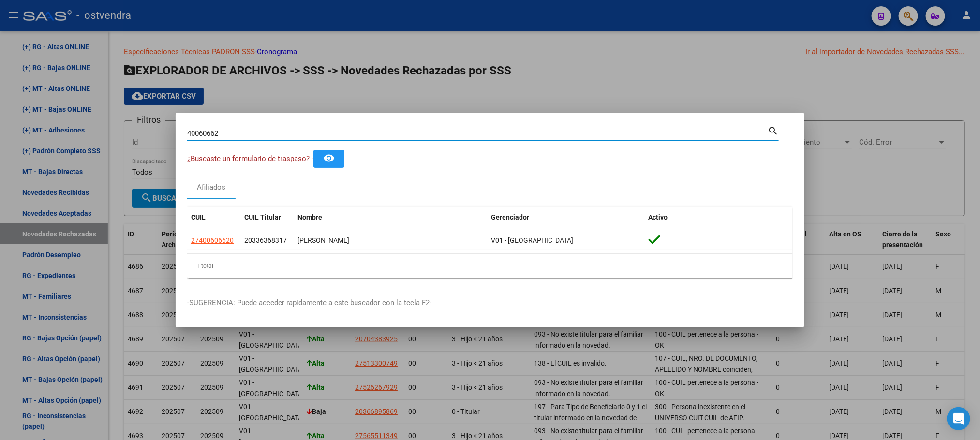 This screenshot has width=980, height=440. Describe the element at coordinates (214, 217) in the screenshot. I see `datatable-header-cell: CUIL` at that location.